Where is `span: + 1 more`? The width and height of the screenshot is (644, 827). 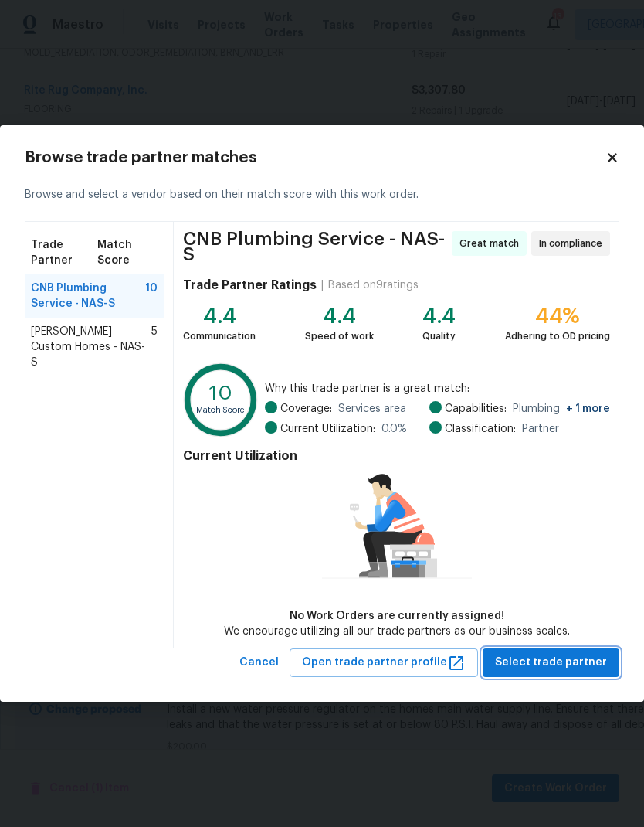
span: + 1 more is located at coordinates (587, 409).